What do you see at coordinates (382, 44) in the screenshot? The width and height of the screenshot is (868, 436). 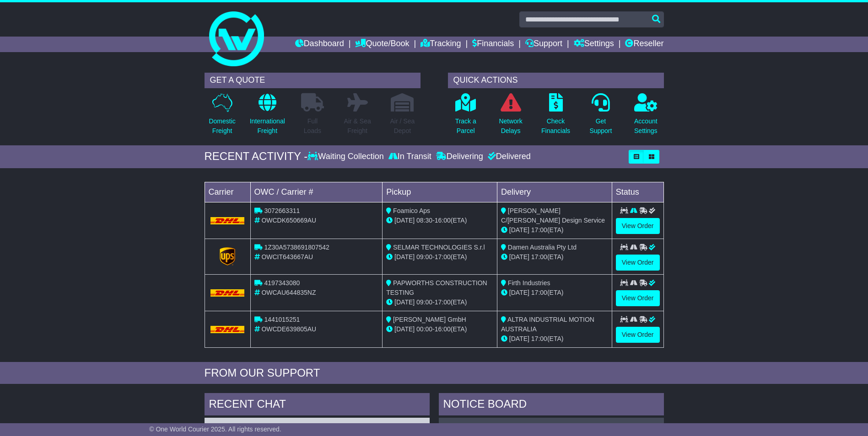 I see `a: Quote/Book` at bounding box center [382, 44].